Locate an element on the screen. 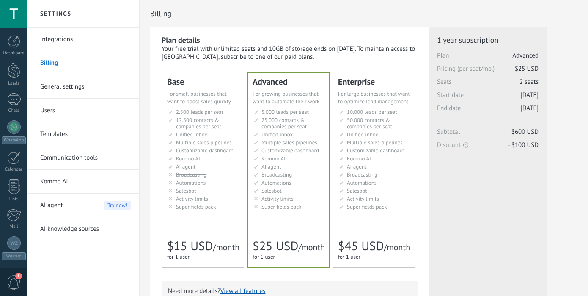 The height and width of the screenshot is (296, 588). div: Wazzup is located at coordinates (14, 256).